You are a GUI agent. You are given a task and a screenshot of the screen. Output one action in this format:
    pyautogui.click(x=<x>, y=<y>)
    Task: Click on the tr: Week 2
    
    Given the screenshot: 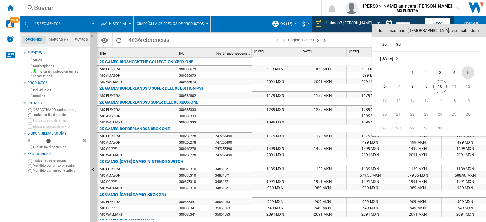 What is the action you would take?
    pyautogui.click(x=426, y=87)
    